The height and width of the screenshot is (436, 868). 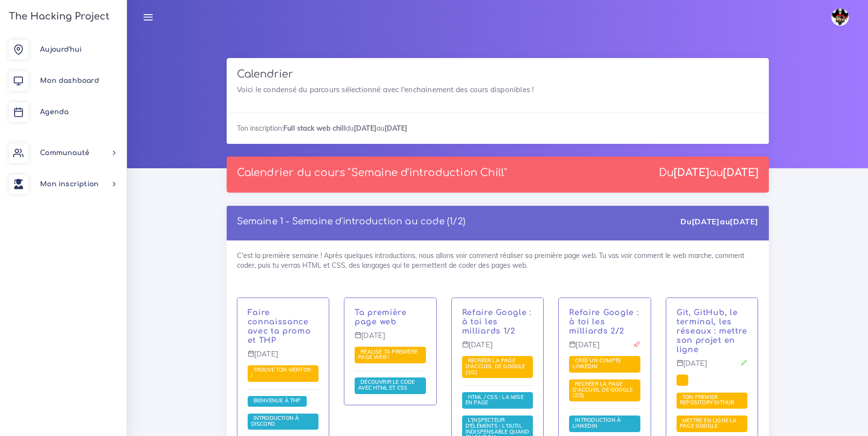 I want to click on span: Ton premier repository GitHub, so click(x=709, y=400).